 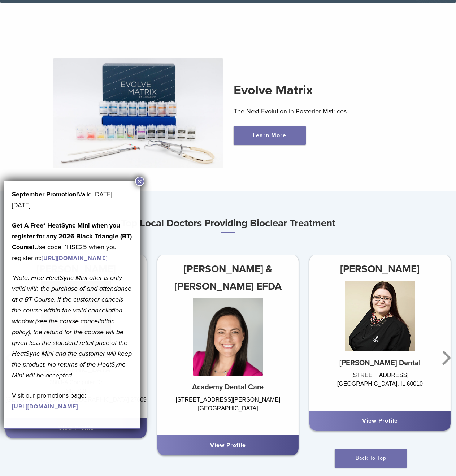 I want to click on img: Dr. Chelsea Gonzales & Jeniffer Segura EFDA, so click(x=228, y=337).